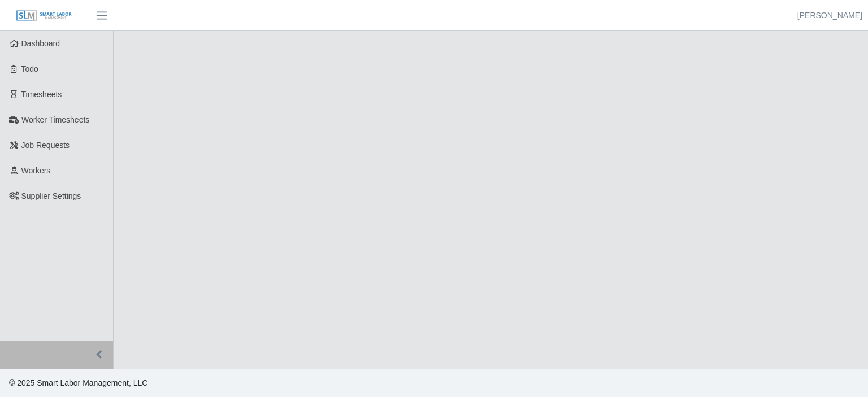 The height and width of the screenshot is (397, 868). I want to click on span: Worker Timesheets, so click(55, 120).